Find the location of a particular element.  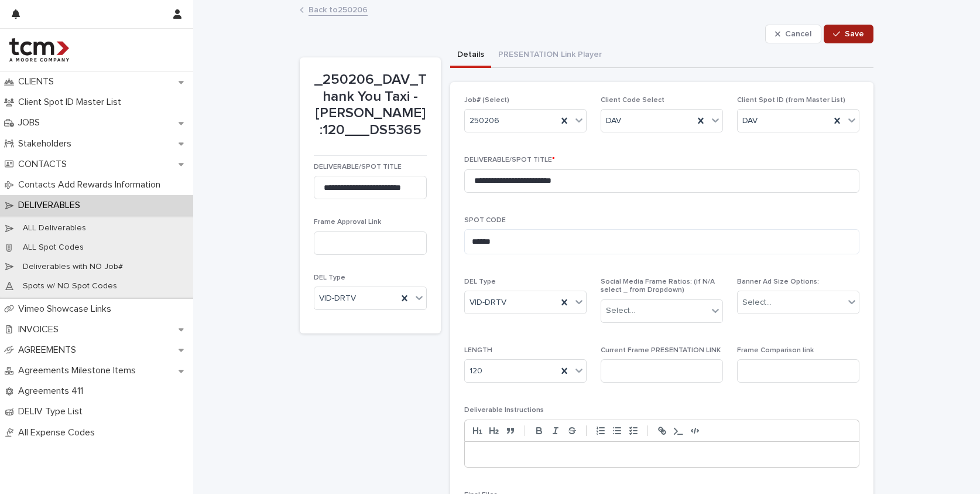

button: Save is located at coordinates (849, 34).